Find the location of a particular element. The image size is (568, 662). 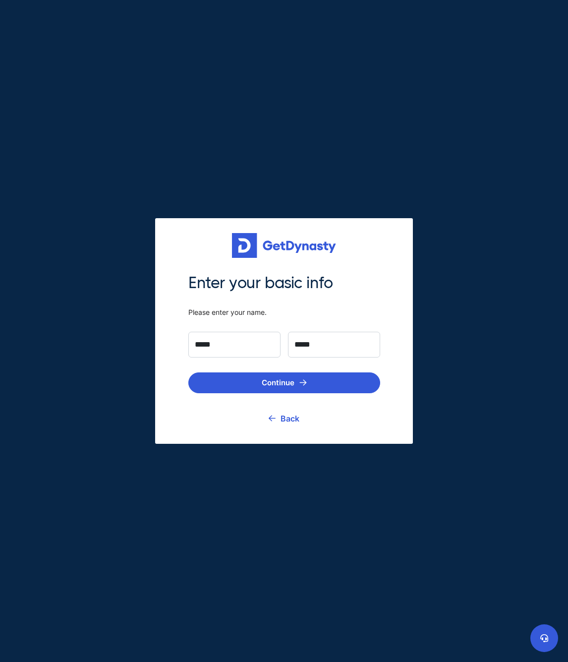

img: Get started for free with Dynasty Trust Company is located at coordinates (284, 245).